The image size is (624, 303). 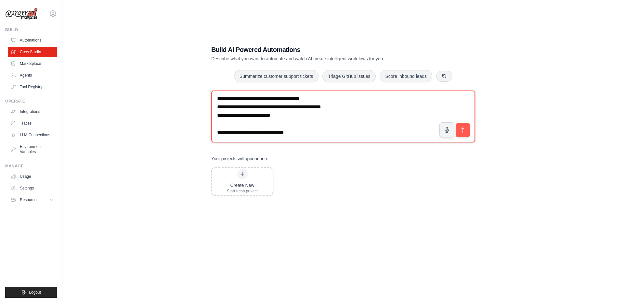 I want to click on a: Usage, so click(x=32, y=177).